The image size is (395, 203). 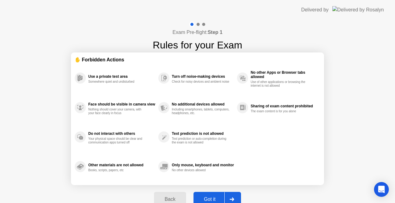 I want to click on div: Text prediction is not allowed, so click(x=203, y=134).